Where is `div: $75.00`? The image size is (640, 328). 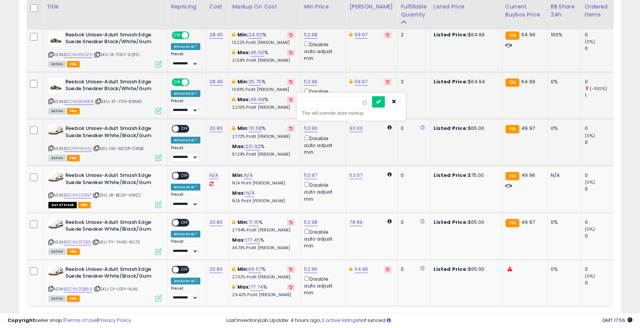
div: $75.00 is located at coordinates (465, 175).